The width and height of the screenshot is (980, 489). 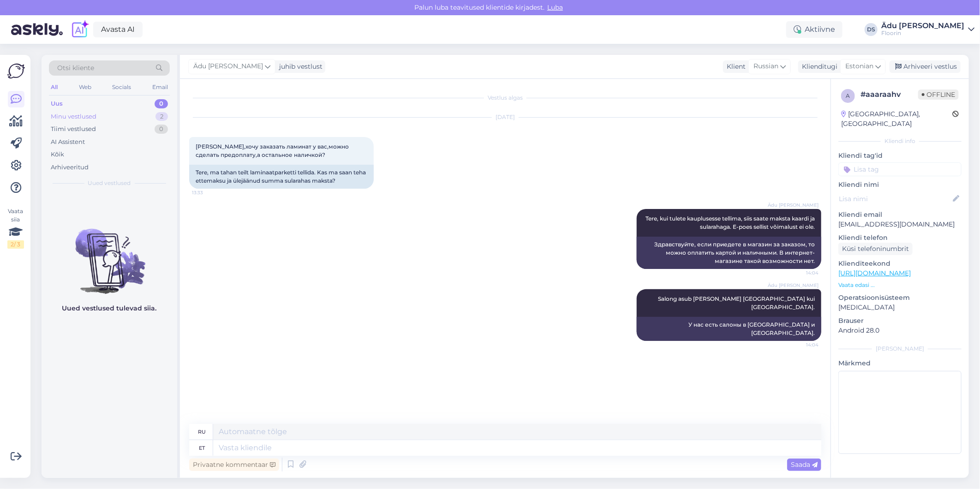 What do you see at coordinates (122, 88) in the screenshot?
I see `div: Socials` at bounding box center [122, 88].